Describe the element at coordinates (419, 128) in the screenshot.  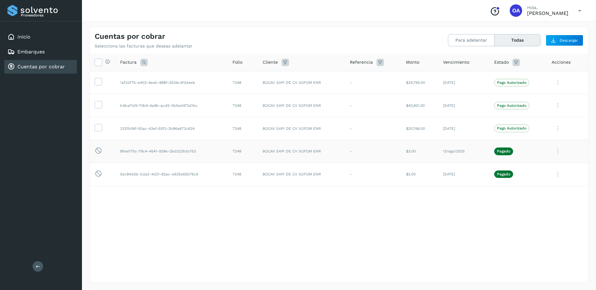
I see `td: $30,766.00` at that location.